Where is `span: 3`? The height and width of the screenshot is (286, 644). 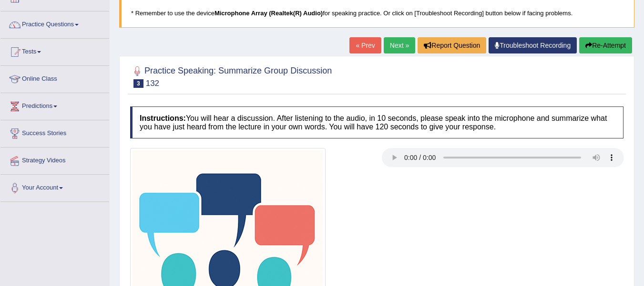
span: 3 is located at coordinates (138, 84).